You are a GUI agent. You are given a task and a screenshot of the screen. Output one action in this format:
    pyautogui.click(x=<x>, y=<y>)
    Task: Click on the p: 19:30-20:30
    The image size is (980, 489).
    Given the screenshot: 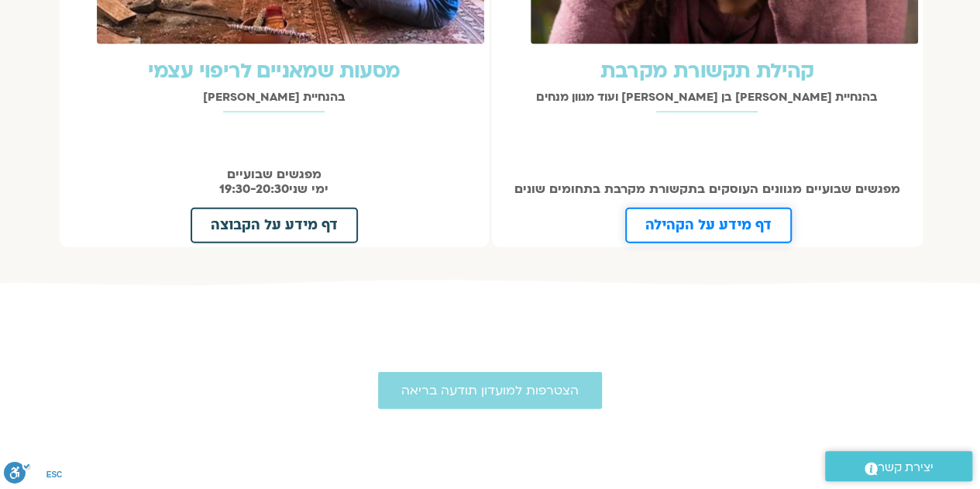 What is the action you would take?
    pyautogui.click(x=274, y=182)
    